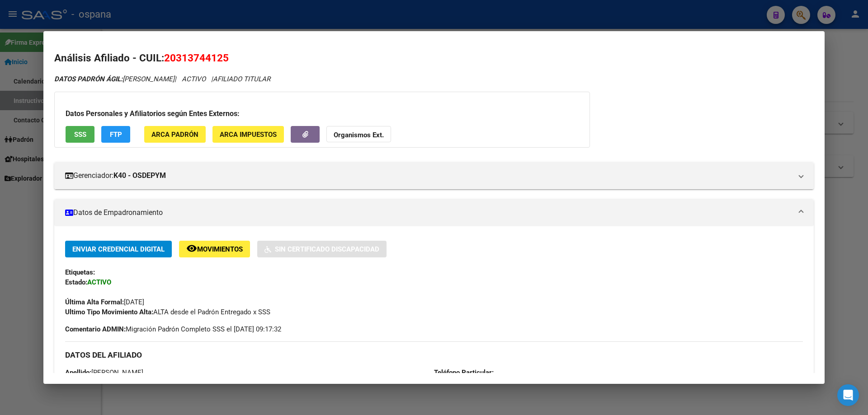 The height and width of the screenshot is (415, 868). I want to click on button: Movimientos, so click(214, 249).